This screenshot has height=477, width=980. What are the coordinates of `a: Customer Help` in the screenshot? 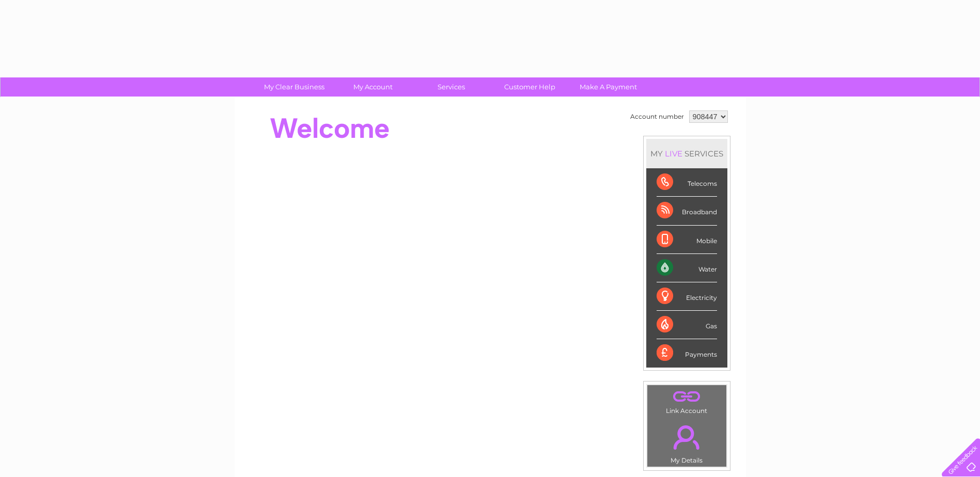 It's located at (529, 87).